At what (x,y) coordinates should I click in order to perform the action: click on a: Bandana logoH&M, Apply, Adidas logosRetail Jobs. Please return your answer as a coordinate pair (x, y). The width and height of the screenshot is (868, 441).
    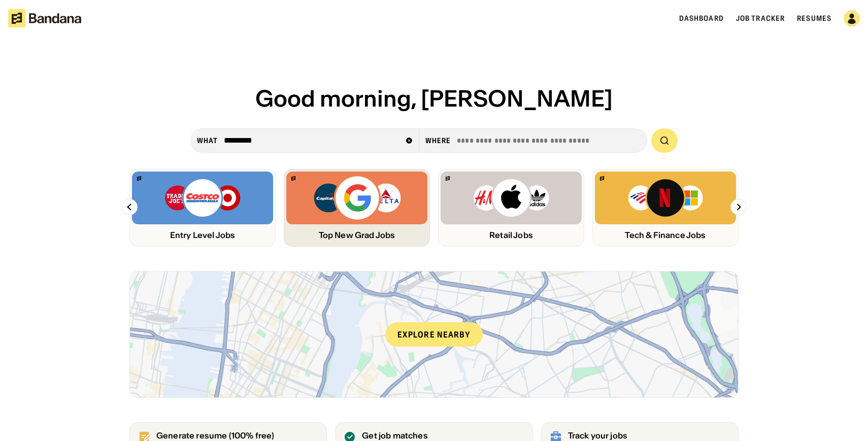
    Looking at the image, I should click on (511, 208).